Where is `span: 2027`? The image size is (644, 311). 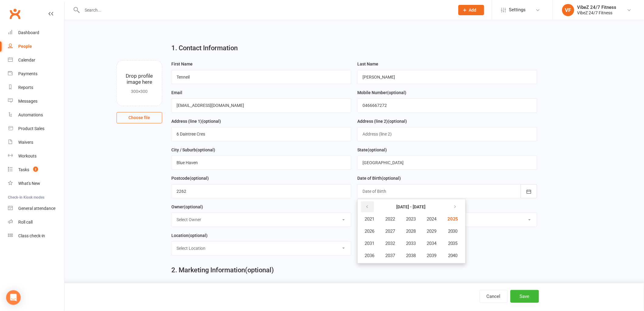 span: 2027 is located at coordinates (390, 231).